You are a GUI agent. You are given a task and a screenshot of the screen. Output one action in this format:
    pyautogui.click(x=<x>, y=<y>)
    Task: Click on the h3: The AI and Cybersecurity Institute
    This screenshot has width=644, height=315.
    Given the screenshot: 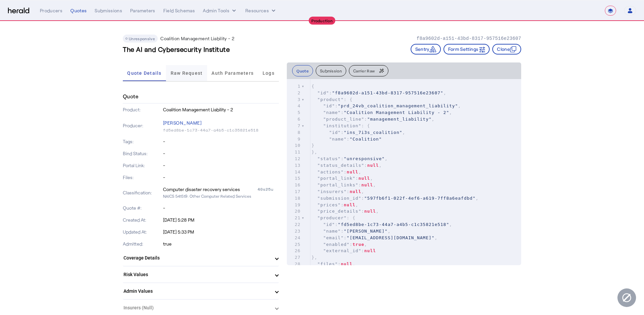 What is the action you would take?
    pyautogui.click(x=176, y=49)
    